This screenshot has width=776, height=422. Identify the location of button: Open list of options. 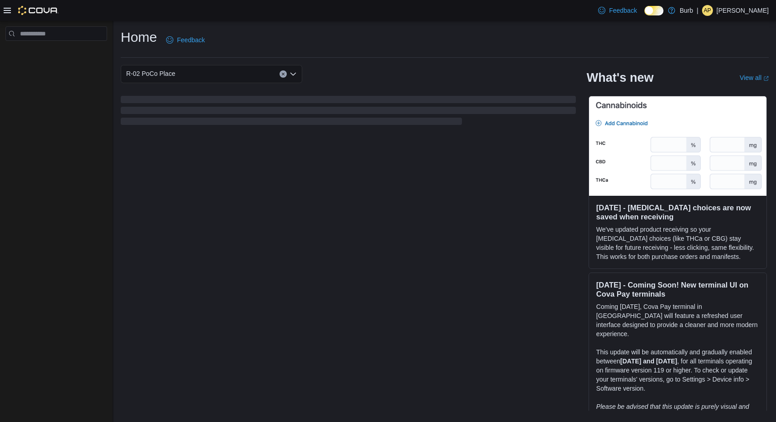
(293, 74).